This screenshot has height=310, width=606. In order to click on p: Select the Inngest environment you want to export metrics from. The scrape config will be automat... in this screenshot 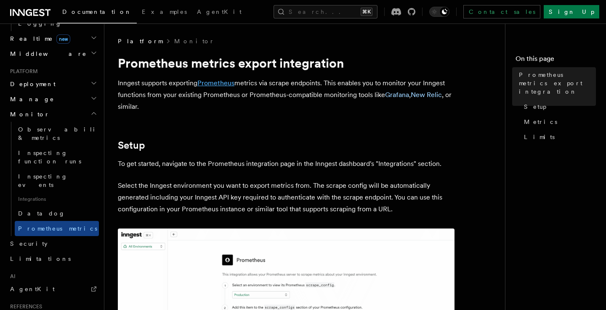, I will do `click(286, 198)`.